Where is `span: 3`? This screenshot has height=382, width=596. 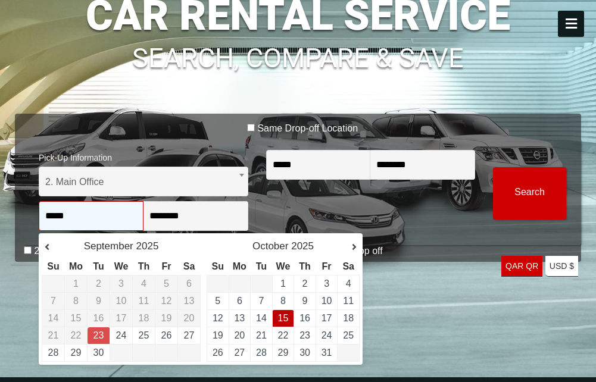
span: 3 is located at coordinates (121, 283).